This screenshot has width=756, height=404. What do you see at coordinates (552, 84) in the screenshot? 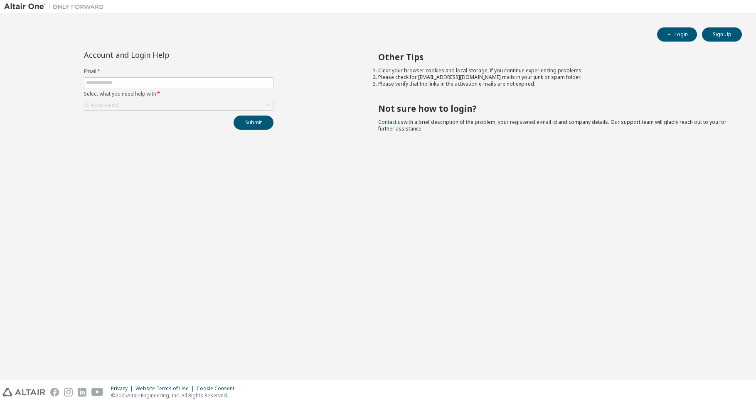
I see `li: Please verify that the links in the activation e-mails are not expired.` at bounding box center [552, 84].